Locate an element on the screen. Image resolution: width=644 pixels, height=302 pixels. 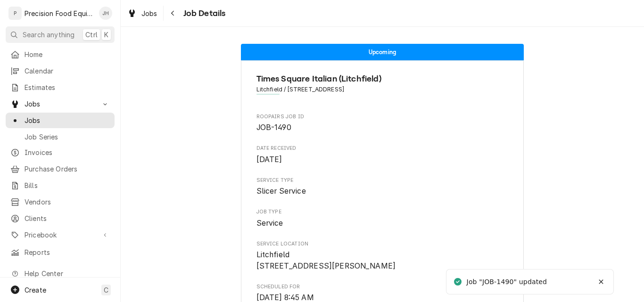
div: Jason Hertel's Avatar is located at coordinates (106, 13).